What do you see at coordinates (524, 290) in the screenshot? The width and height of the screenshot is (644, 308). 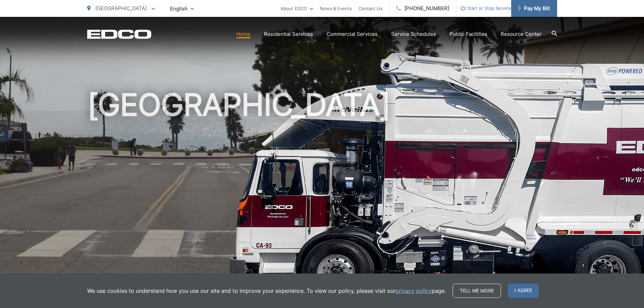 I see `span: I agree` at bounding box center [524, 290].